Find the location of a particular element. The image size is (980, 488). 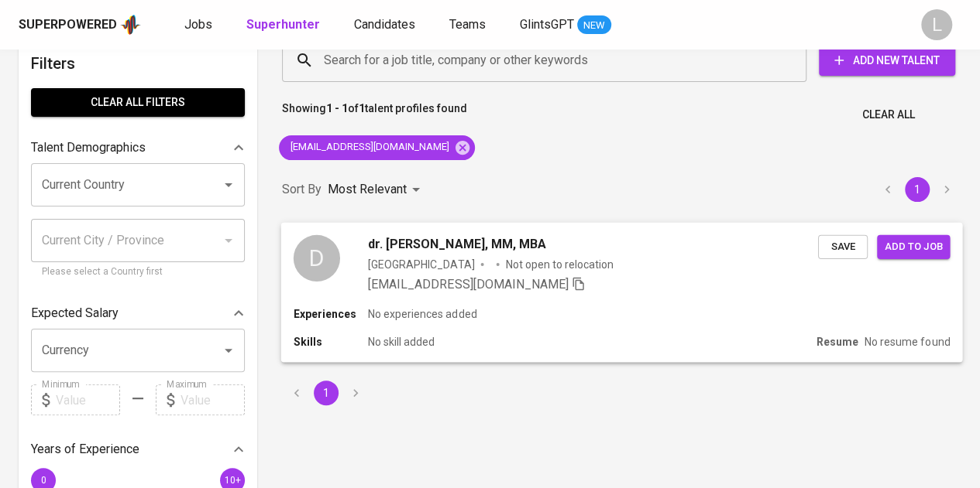

span: NEW is located at coordinates (594, 26).